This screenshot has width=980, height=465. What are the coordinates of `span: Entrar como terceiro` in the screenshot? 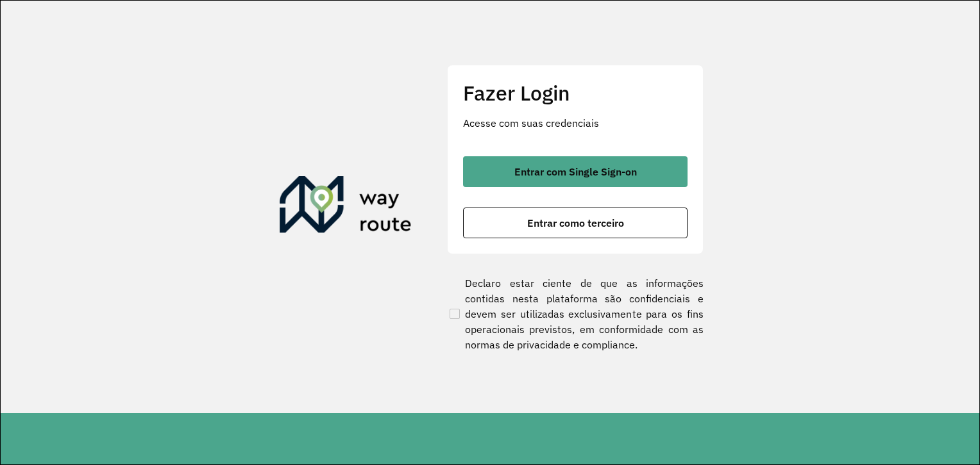 It's located at (575, 223).